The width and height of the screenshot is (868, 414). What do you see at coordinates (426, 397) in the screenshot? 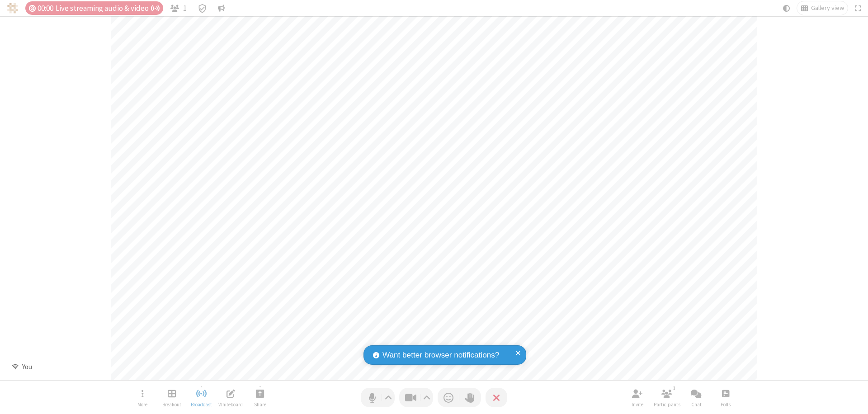
I see `button: Video setting` at bounding box center [426, 397].